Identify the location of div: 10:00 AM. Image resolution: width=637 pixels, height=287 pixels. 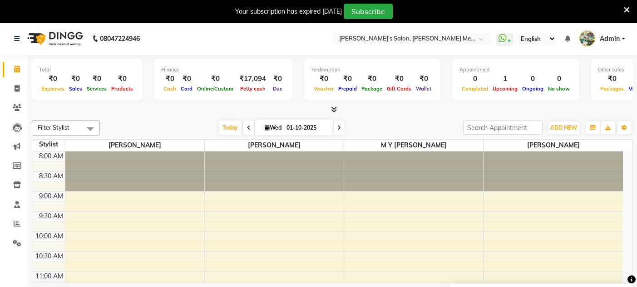
(49, 236).